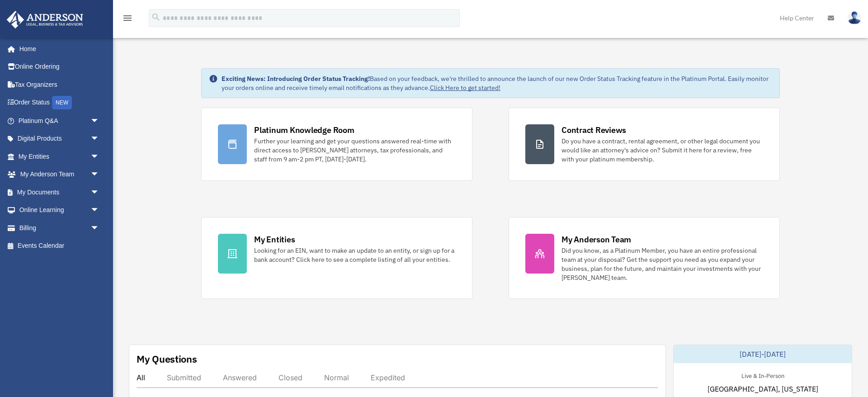 This screenshot has width=868, height=397. Describe the element at coordinates (60, 192) in the screenshot. I see `a: My Documentsarrow_drop_down` at that location.